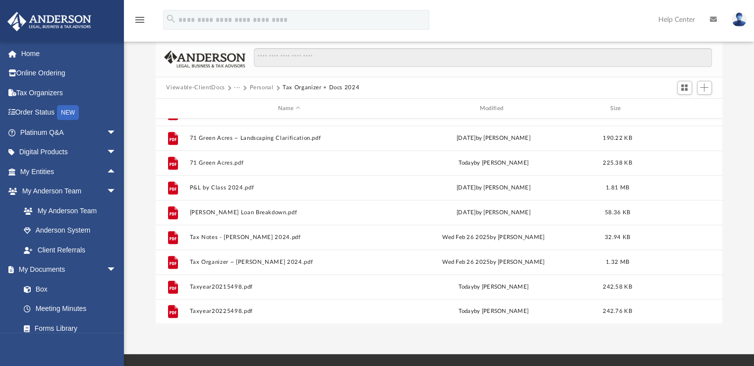 This screenshot has height=366, width=754. What do you see at coordinates (685, 88) in the screenshot?
I see `button: Switch to Grid View` at bounding box center [685, 88].